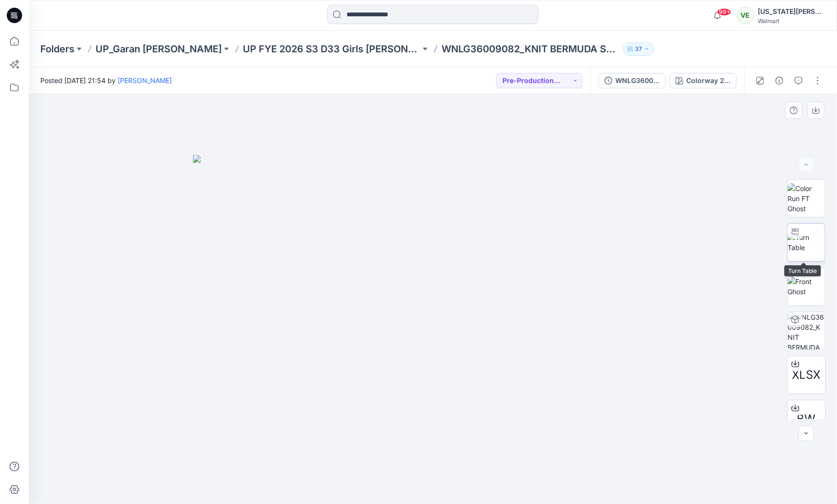  What do you see at coordinates (433, 329) in the screenshot?
I see `img: eyJhbGciOiJIUzI1NiIsImtpZCI6IjAiLCJzbHQiOiJzZXMiLCJ0eXAiOiJKV1QifQ.eyJkYXRhIjp7InR5cGUiOiJzdG9yYW...` at bounding box center [433, 329].